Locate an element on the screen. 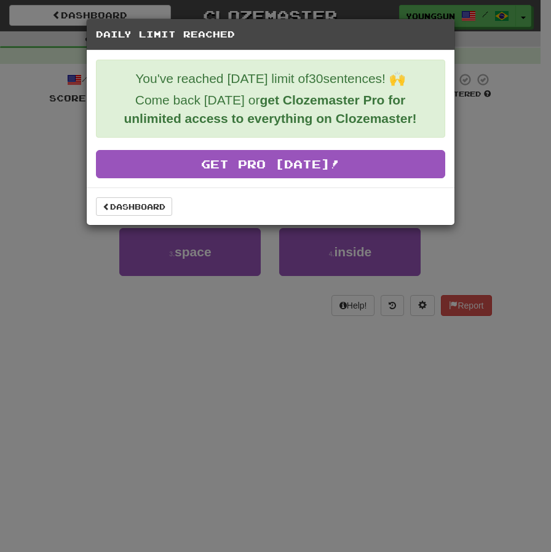 This screenshot has height=552, width=551. a: Dashboard is located at coordinates (134, 207).